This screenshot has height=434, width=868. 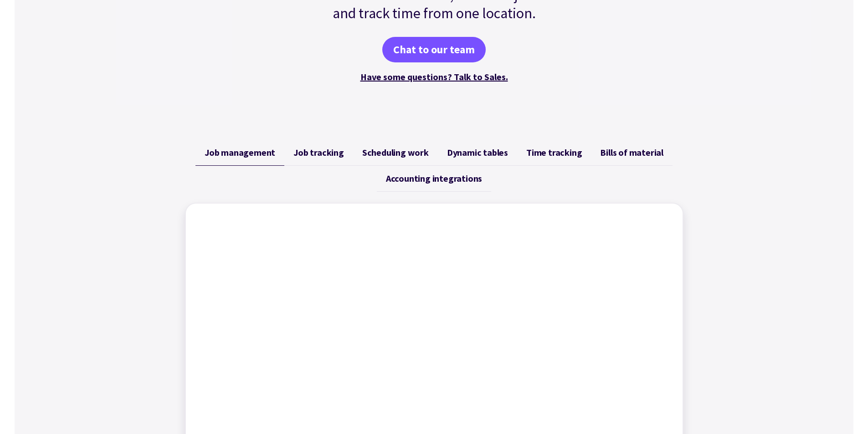 I want to click on a: Have some questions? Talk to Sales., so click(x=434, y=77).